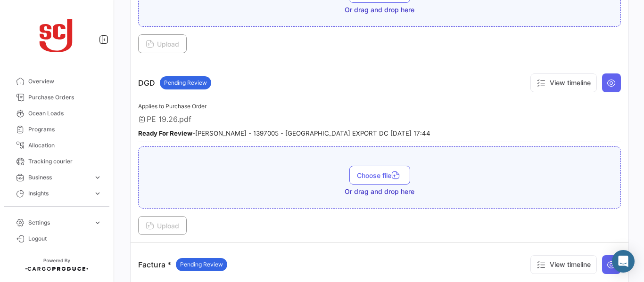 This screenshot has height=282, width=644. Describe the element at coordinates (172, 106) in the screenshot. I see `span: Applies to Purchase Order` at that location.